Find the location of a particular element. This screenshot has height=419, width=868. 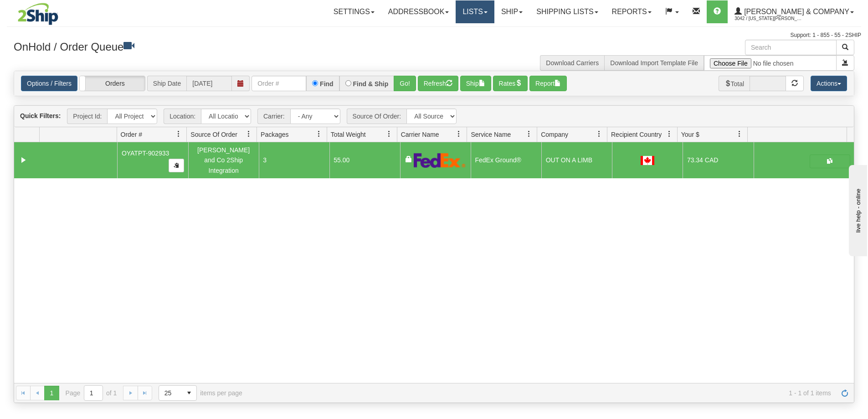

span: Ship Date is located at coordinates (167, 83).